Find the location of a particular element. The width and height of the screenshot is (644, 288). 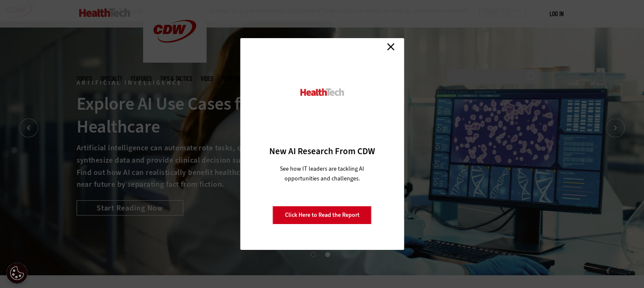

h3: New AI Research From CDW is located at coordinates (322, 151).